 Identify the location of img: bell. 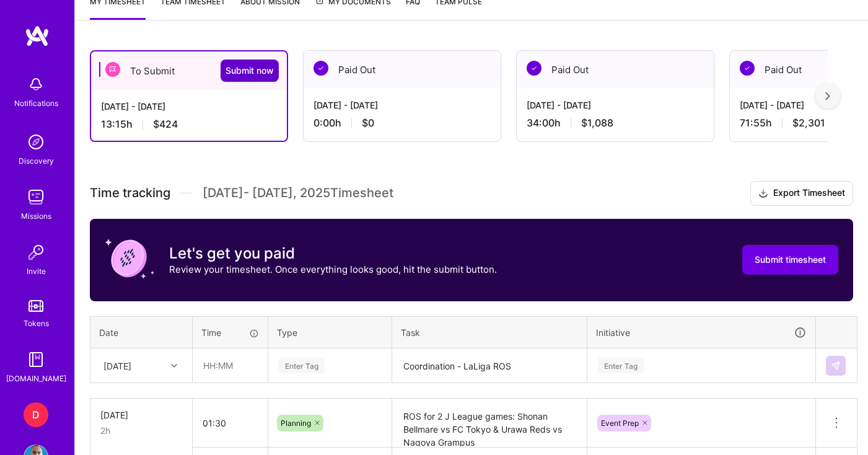
(36, 84).